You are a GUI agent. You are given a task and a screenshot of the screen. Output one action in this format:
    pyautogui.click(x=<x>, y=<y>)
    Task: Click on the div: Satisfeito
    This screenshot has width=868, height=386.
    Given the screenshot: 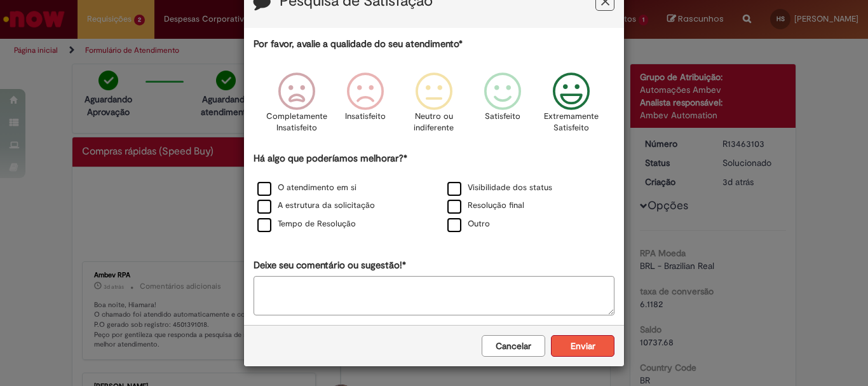 What is the action you would take?
    pyautogui.click(x=502, y=106)
    